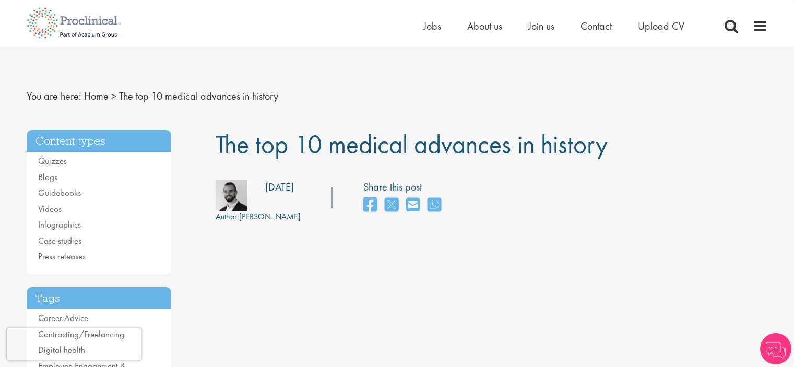 The width and height of the screenshot is (794, 367). I want to click on img: 76d2c18e-6ce3-4617-eefd-08d5a473185b, so click(231, 195).